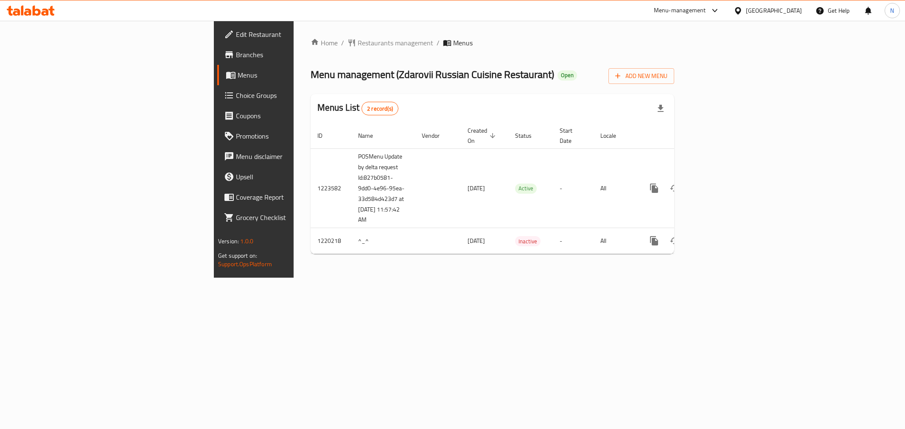 The image size is (905, 429). Describe the element at coordinates (291, 95) in the screenshot. I see `a: Choice Groups` at that location.